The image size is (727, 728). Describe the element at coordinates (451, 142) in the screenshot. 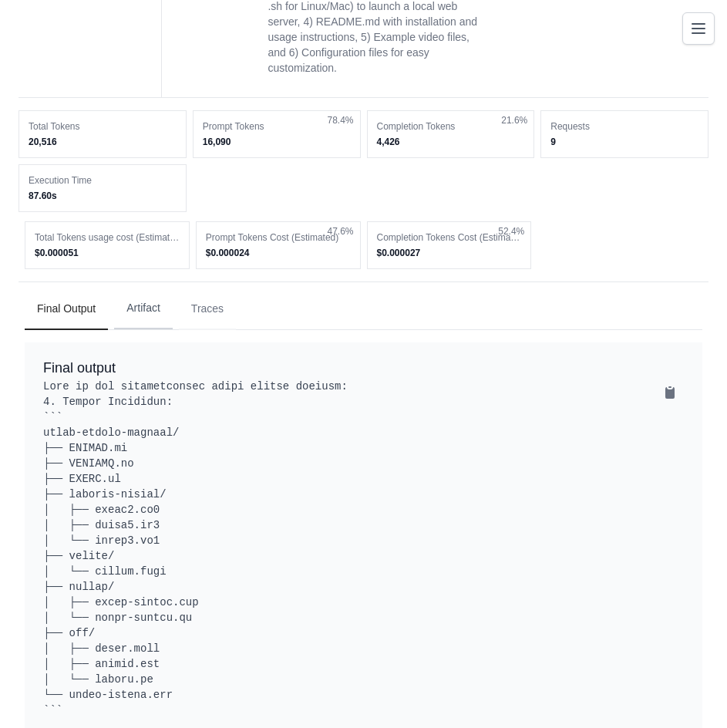

I see `dd: 4,426` at that location.